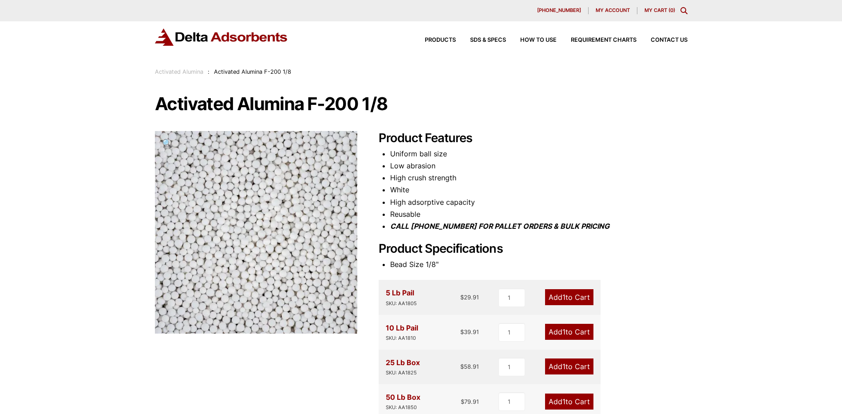 This screenshot has height=414, width=842. I want to click on bdi: 29.91, so click(470, 297).